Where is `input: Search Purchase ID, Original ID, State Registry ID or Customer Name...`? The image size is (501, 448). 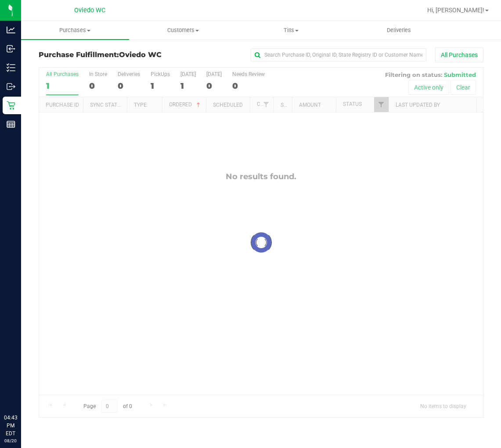 input: Search Purchase ID, Original ID, State Registry ID or Customer Name... is located at coordinates (338, 55).